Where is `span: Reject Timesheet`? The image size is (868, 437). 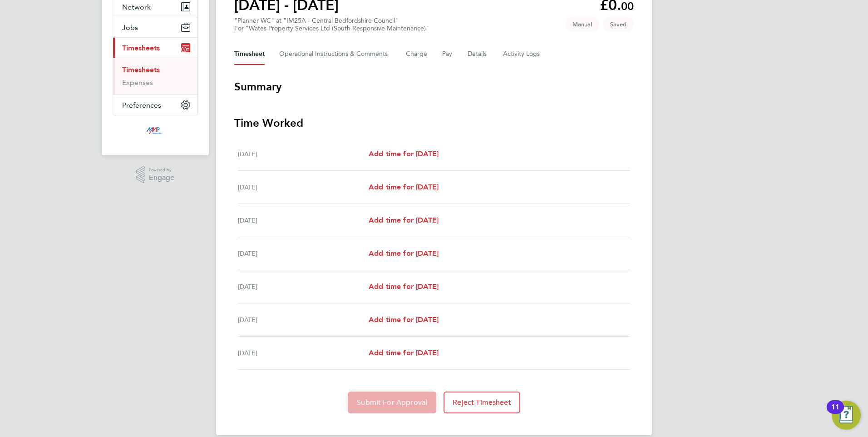 span: Reject Timesheet is located at coordinates (482, 403).